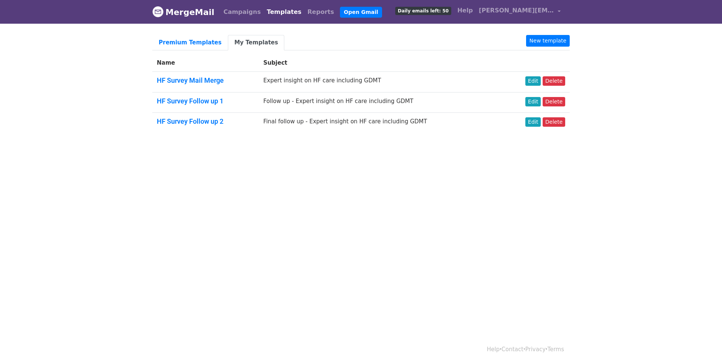 This screenshot has width=722, height=364. I want to click on td: Expert insight on HF care including GDMT, so click(380, 82).